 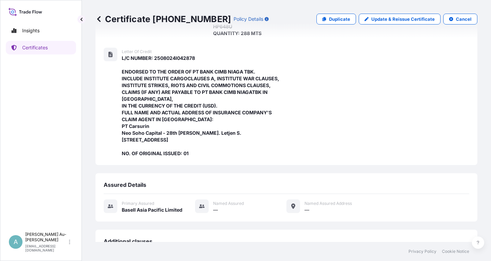 I want to click on span: Primary assured, so click(x=138, y=204).